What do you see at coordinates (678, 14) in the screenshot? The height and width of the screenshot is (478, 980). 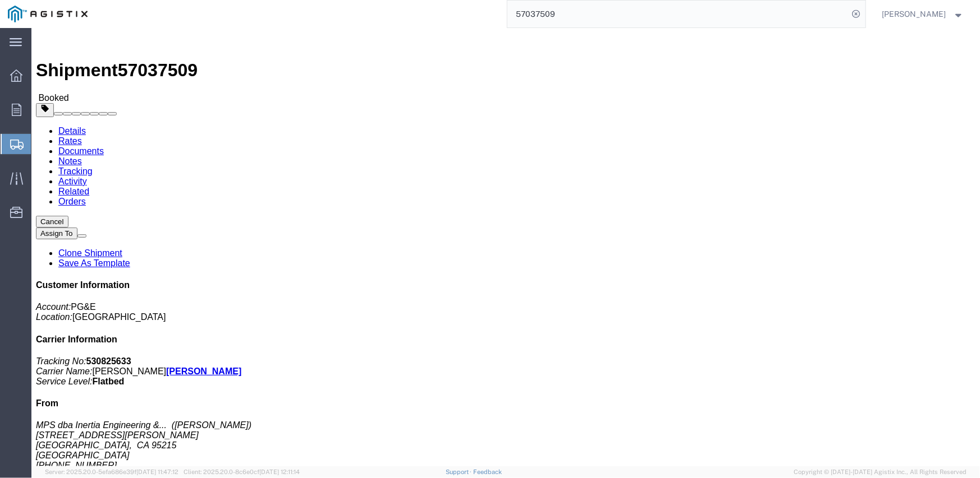 I see `input: Search for shipment number, reference number` at bounding box center [678, 14].